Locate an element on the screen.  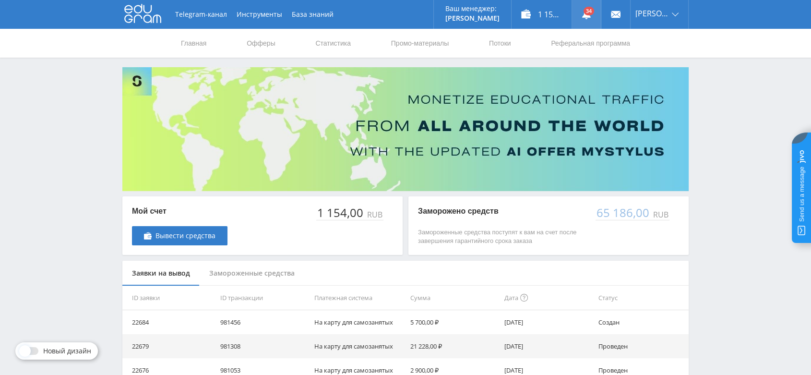
p: Ваш менеджер: is located at coordinates (472, 9).